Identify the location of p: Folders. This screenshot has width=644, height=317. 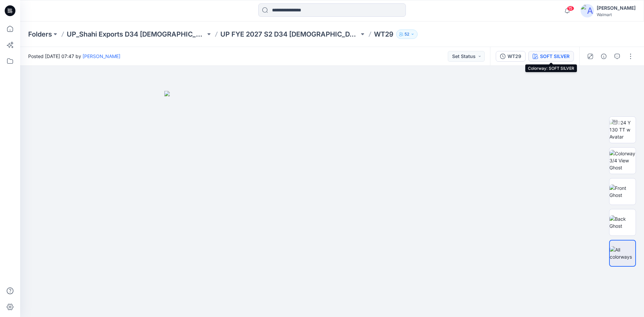
(40, 34).